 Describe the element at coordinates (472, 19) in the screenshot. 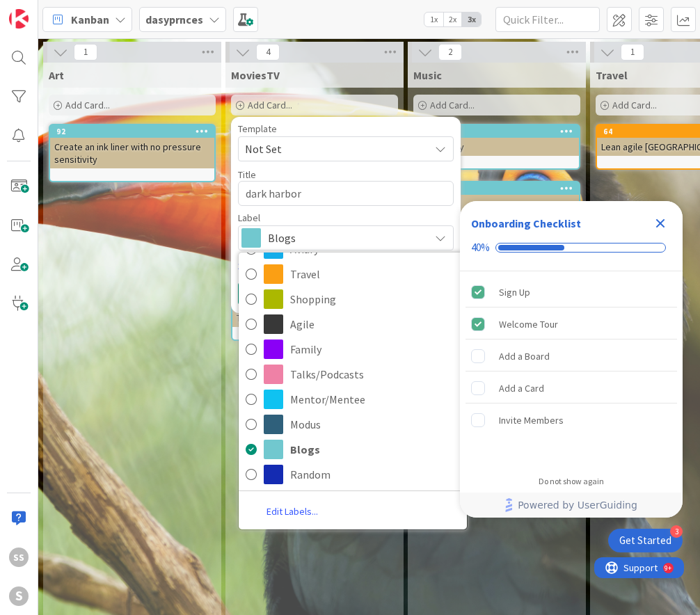

I see `span: 3x` at that location.